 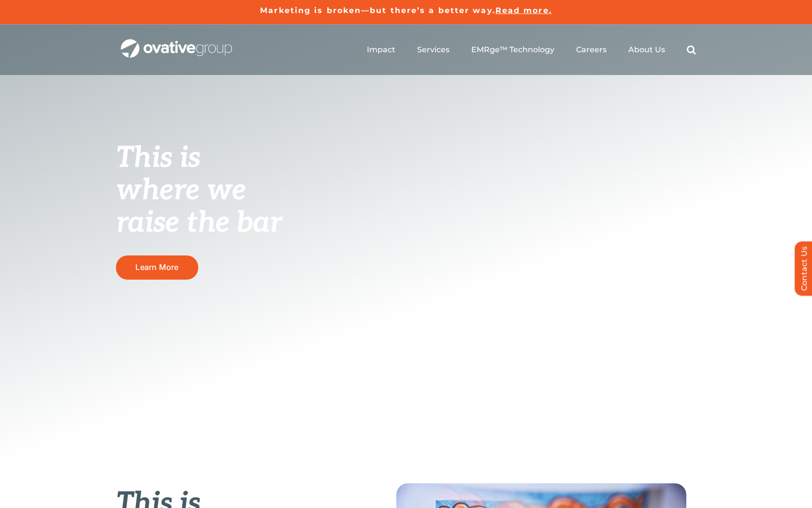 I want to click on a: Learn More, so click(x=157, y=267).